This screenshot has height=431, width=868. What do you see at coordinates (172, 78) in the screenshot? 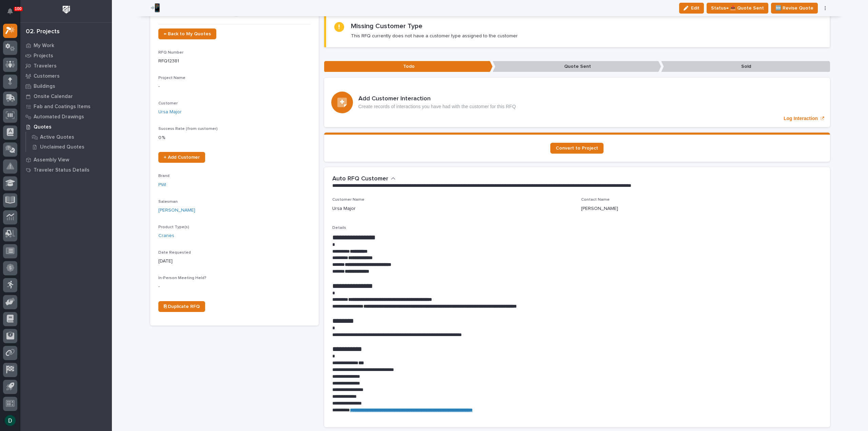
I see `span: Project Name` at bounding box center [172, 78].